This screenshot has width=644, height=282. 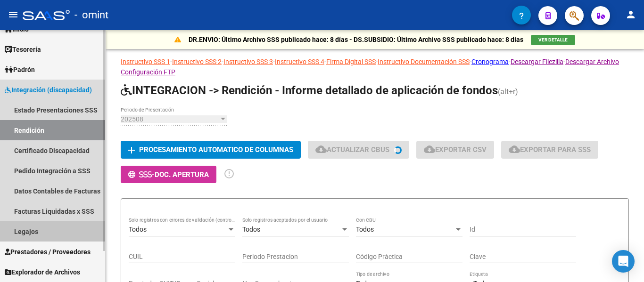 What do you see at coordinates (550, 150) in the screenshot?
I see `span: Exportar para SSS` at bounding box center [550, 150].